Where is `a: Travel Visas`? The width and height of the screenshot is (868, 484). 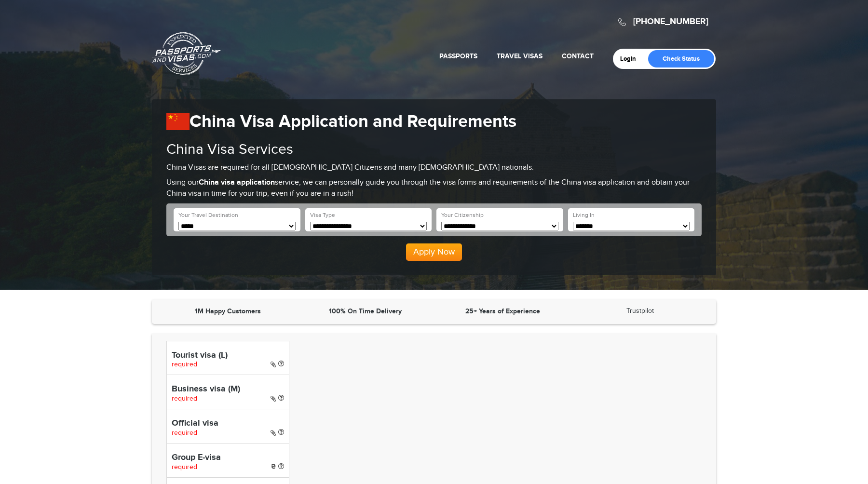
a: Travel Visas is located at coordinates (519, 56).